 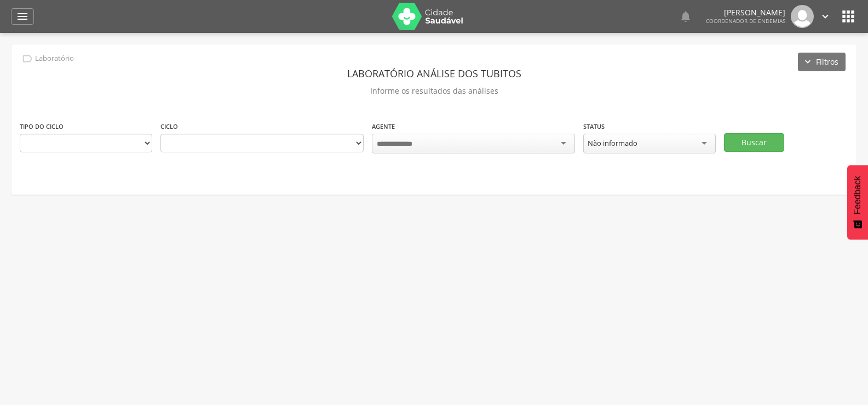 What do you see at coordinates (383, 127) in the screenshot?
I see `label: Agente` at bounding box center [383, 127].